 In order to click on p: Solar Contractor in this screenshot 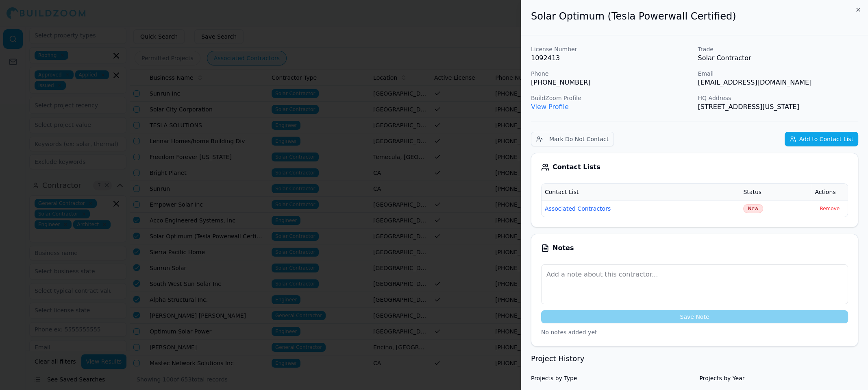, I will do `click(778, 58)`.